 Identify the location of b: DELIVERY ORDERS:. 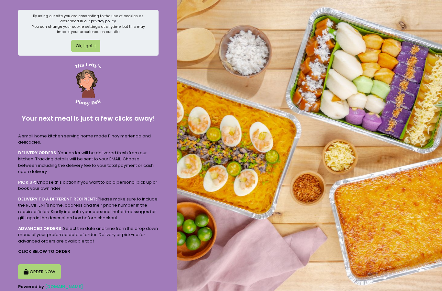
(38, 153).